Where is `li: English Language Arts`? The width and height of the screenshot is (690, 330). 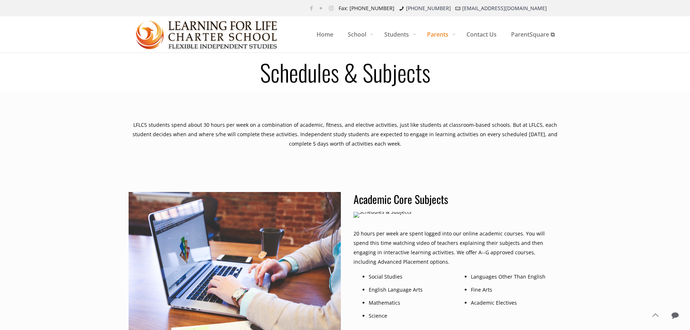 li: English Language Arts is located at coordinates (409, 290).